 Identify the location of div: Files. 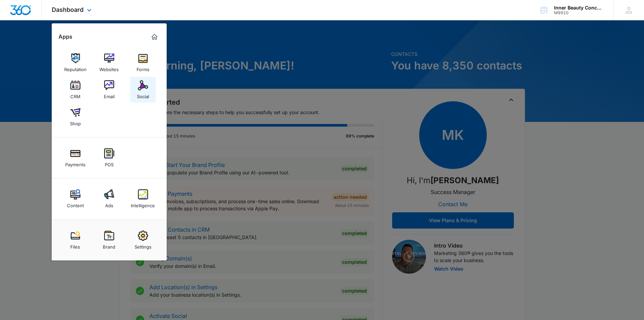
(75, 245).